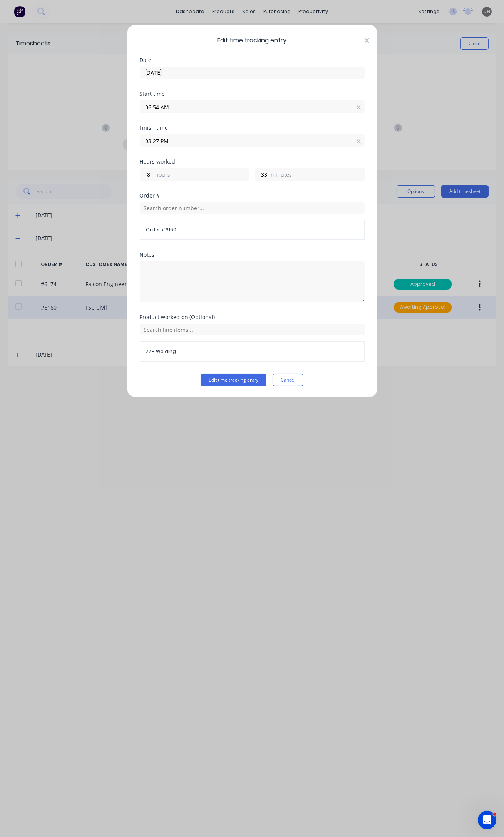 This screenshot has width=504, height=837. Describe the element at coordinates (202, 175) in the screenshot. I see `label: hours` at that location.